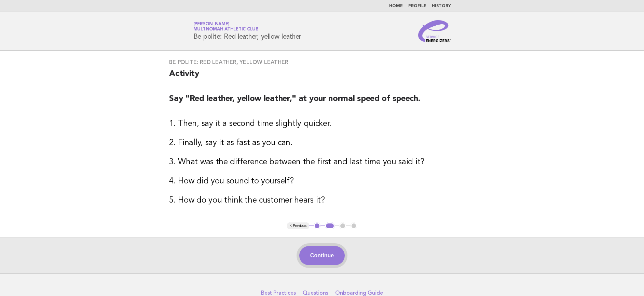 The width and height of the screenshot is (644, 296). Describe the element at coordinates (322, 101) in the screenshot. I see `h2: Say "Red leather, yellow leather," at your normal speed of speech.` at that location.